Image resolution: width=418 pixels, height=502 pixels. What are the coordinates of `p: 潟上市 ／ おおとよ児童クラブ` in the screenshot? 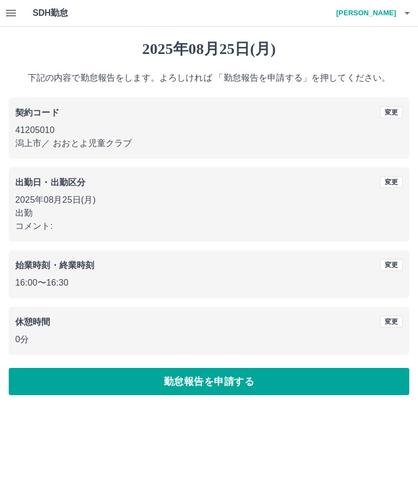 It's located at (209, 143).